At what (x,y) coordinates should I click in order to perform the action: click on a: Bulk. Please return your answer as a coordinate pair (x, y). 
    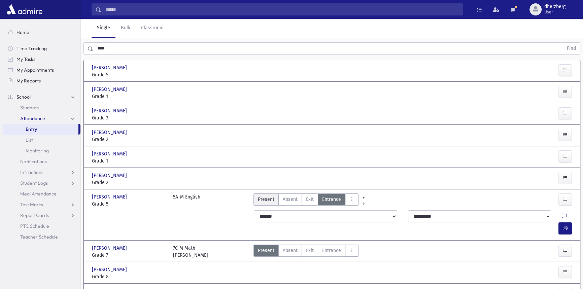
    Looking at the image, I should click on (126, 28).